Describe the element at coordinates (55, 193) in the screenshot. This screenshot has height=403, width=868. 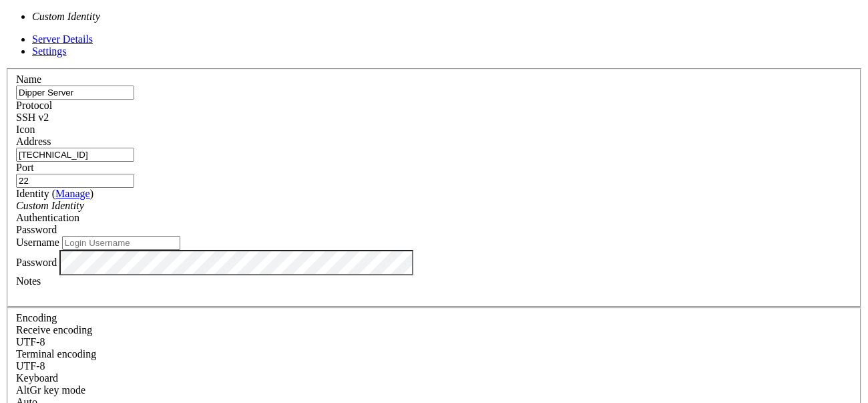
I see `label: Identity` at that location.